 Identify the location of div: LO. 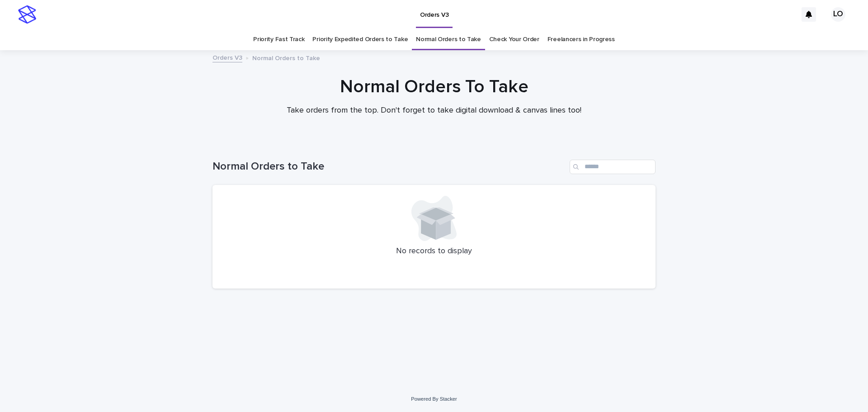
(839, 14).